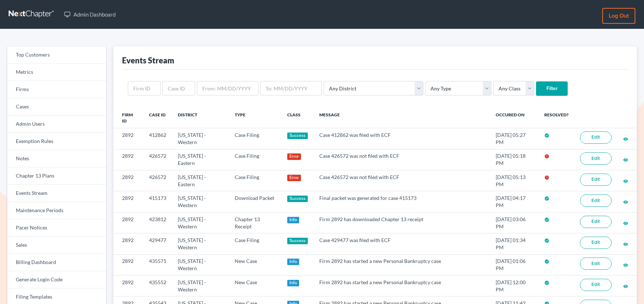  Describe the element at coordinates (255, 222) in the screenshot. I see `td: Chapter 13 Receipt` at that location.